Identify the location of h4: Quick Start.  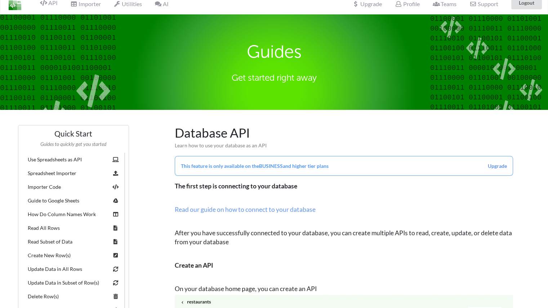
(74, 133).